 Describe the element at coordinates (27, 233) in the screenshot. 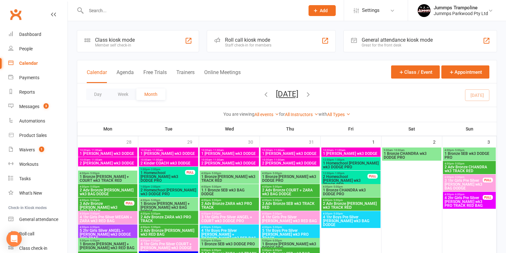

I see `div: Roll call` at that location.